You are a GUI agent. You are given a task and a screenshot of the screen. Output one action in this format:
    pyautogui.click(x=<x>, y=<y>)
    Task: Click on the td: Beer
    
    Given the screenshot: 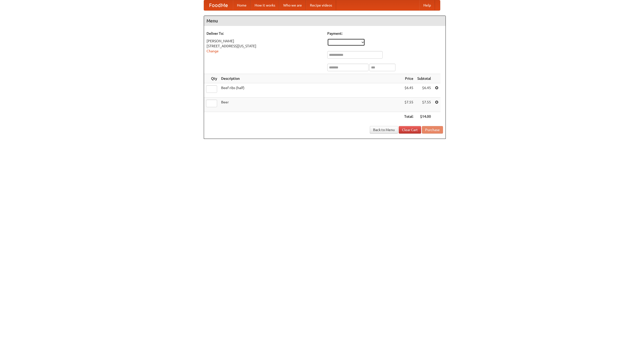 What is the action you would take?
    pyautogui.click(x=311, y=104)
    